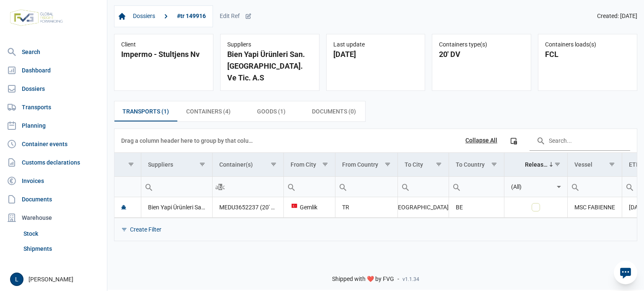  I want to click on div: Warehouse, so click(53, 218).